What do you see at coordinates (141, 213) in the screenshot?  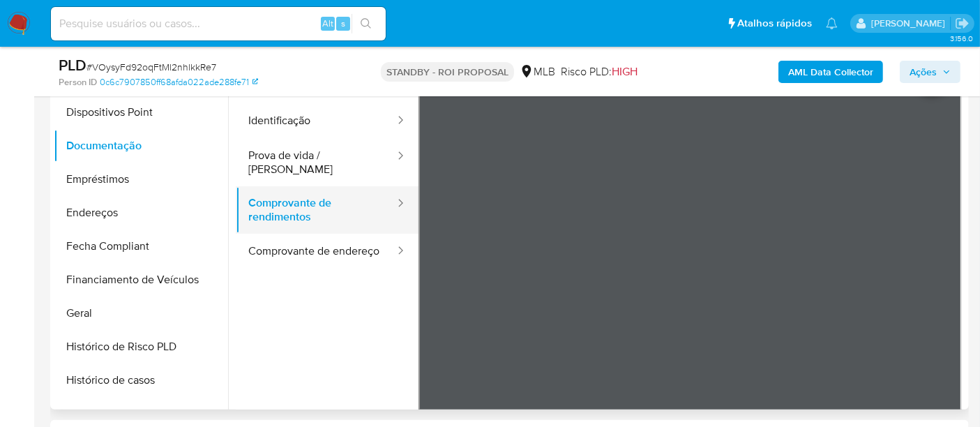 I see `button: Endereços` at bounding box center [141, 213].